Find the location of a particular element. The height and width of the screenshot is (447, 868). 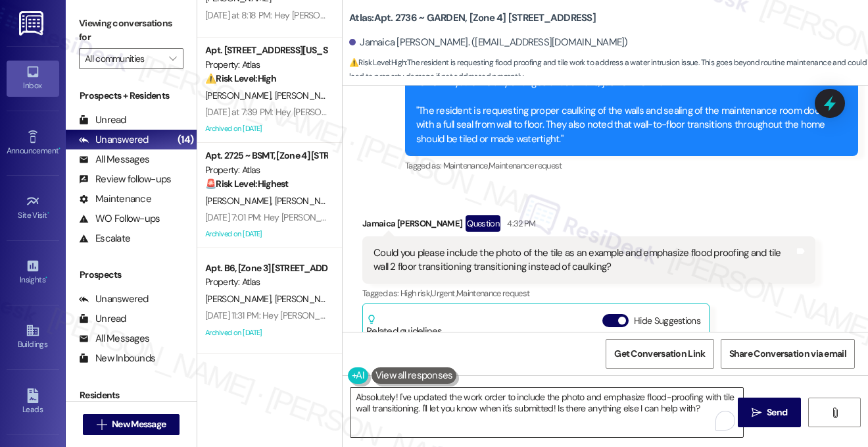

input: All communities is located at coordinates (124, 59).